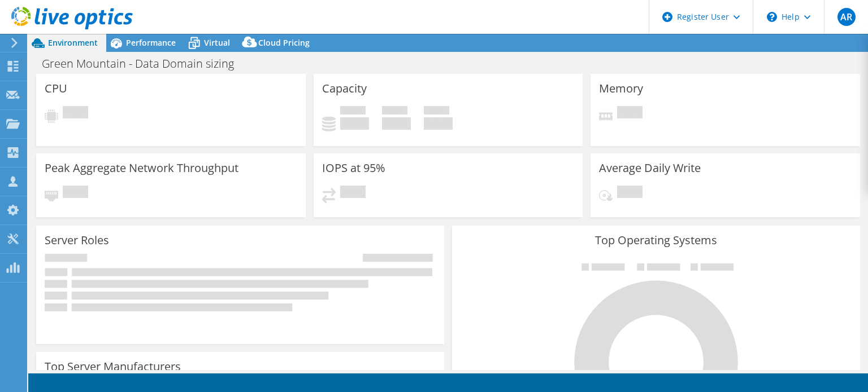 The width and height of the screenshot is (868, 392). Describe the element at coordinates (354, 169) in the screenshot. I see `h3: IOPS at 95%` at that location.